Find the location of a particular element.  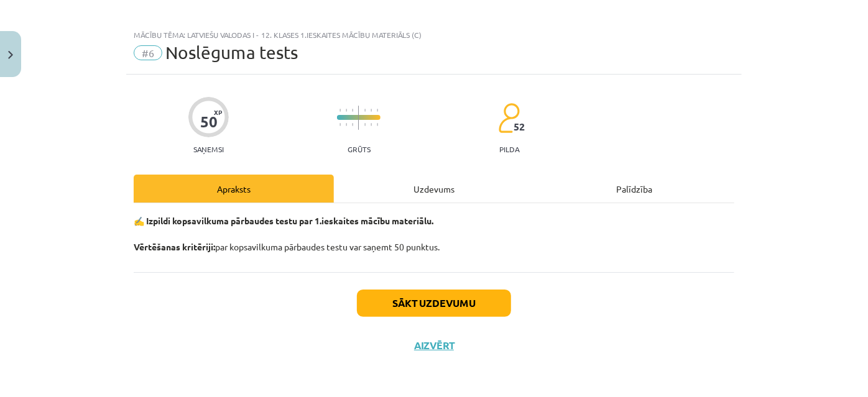

div: Uzdevums is located at coordinates (434, 188).